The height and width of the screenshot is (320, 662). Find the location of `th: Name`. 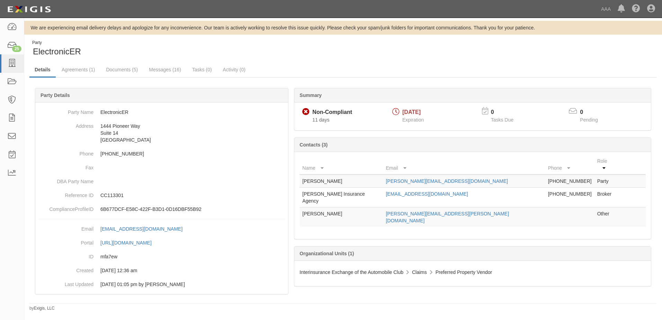

th: Name is located at coordinates (341, 165).